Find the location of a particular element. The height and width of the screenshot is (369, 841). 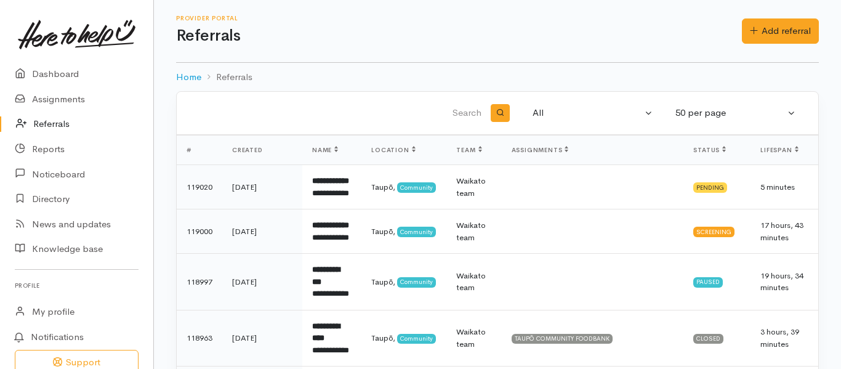

input: Search is located at coordinates (337, 113).